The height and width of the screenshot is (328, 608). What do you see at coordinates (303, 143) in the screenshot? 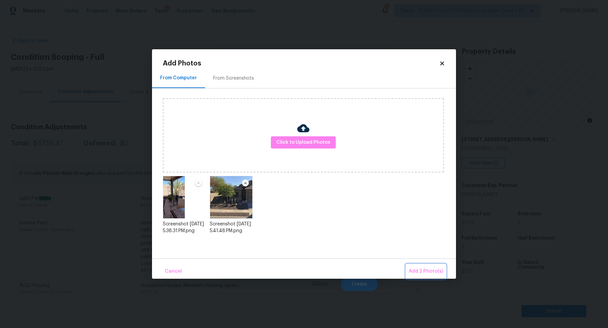
I see `span: Click to Upload Photos` at bounding box center [303, 143].